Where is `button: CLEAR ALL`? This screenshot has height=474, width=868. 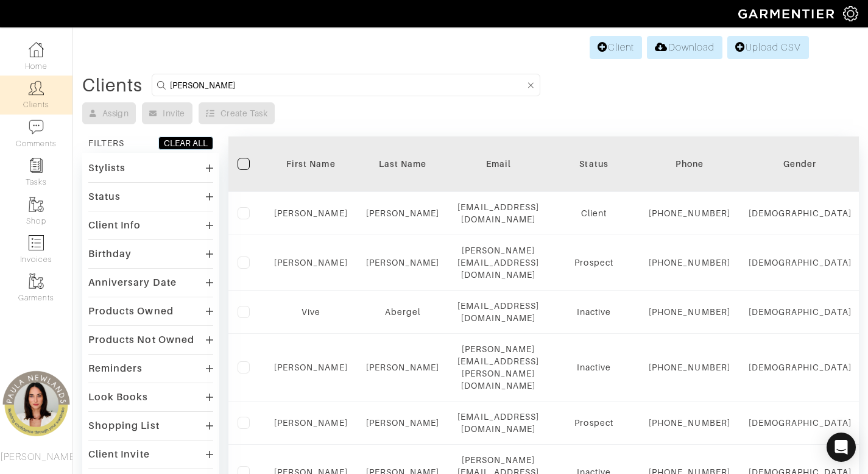 button: CLEAR ALL is located at coordinates (185, 143).